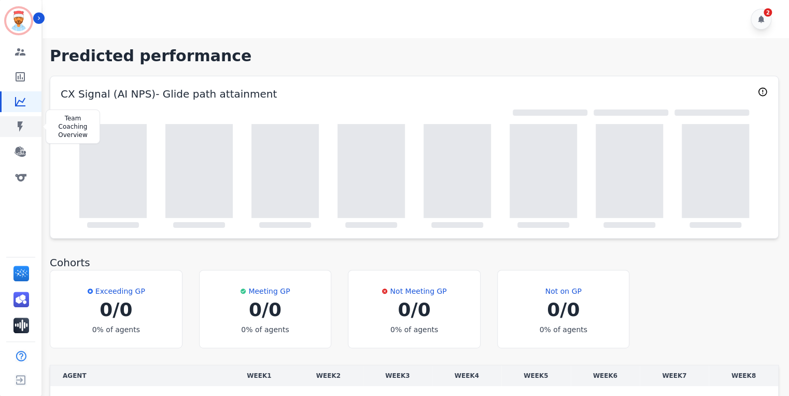  I want to click on h3: Meeting GP, so click(269, 291).